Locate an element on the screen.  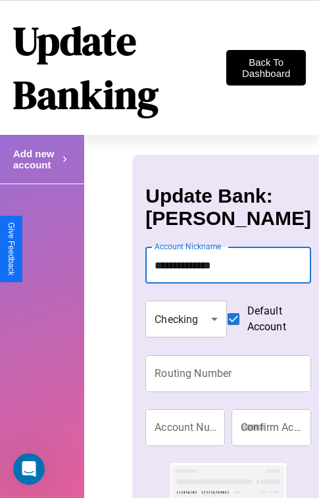
div: Checking is located at coordinates (185, 319).